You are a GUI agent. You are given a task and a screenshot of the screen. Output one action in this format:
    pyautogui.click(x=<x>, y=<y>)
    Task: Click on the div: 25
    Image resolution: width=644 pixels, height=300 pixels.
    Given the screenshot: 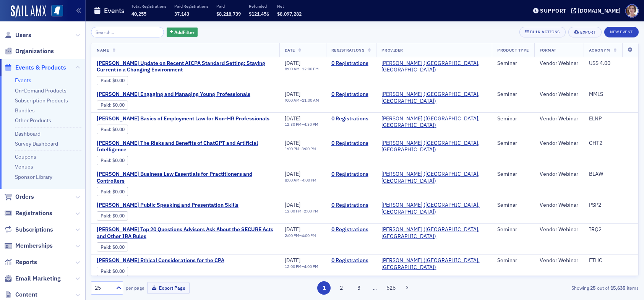 What is the action you would take?
    pyautogui.click(x=103, y=288)
    